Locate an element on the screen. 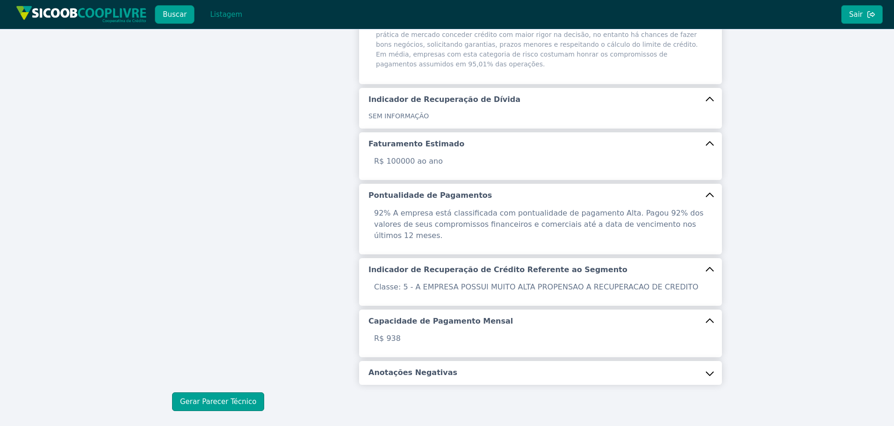  button: Listagem is located at coordinates (226, 14).